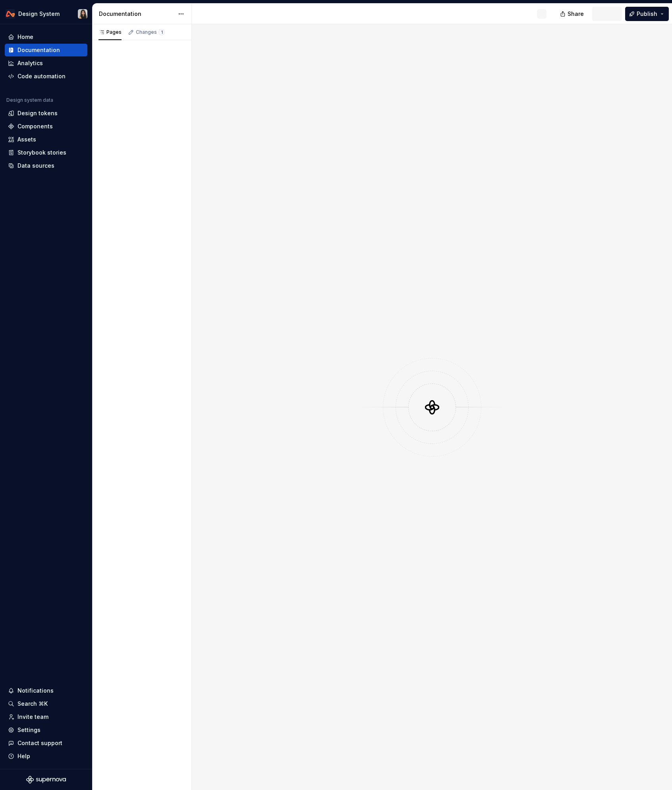 The height and width of the screenshot is (790, 672). I want to click on a: Documentation, so click(46, 50).